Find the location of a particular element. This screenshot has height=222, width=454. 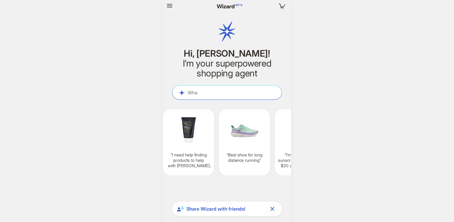

div: Best shoe for long distance running is located at coordinates (244, 143).